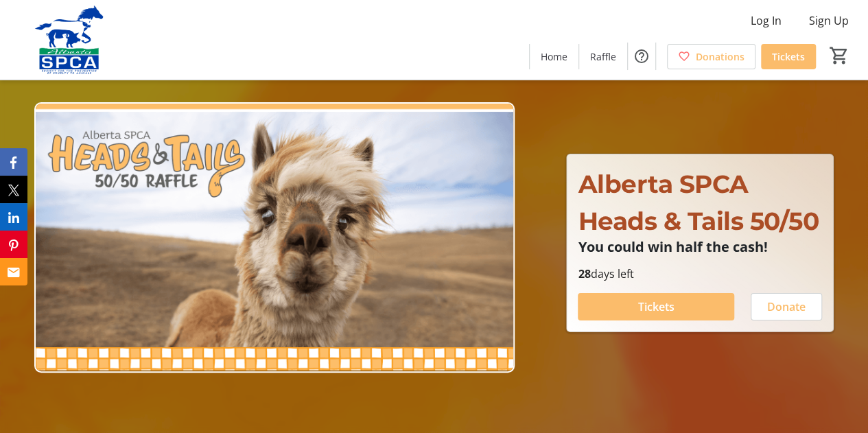 The height and width of the screenshot is (433, 868). I want to click on span: Log In, so click(766, 21).